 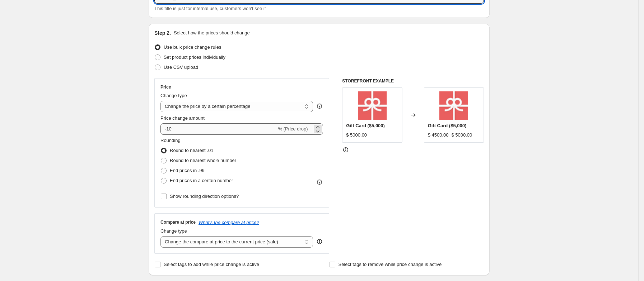 What do you see at coordinates (212, 33) in the screenshot?
I see `p: Select how the prices should change` at bounding box center [212, 33].